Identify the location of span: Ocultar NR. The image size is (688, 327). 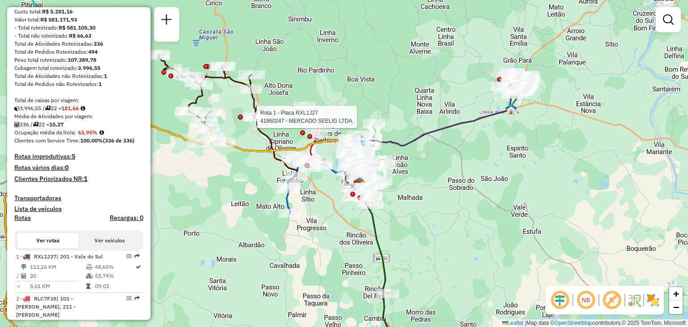
(586, 300).